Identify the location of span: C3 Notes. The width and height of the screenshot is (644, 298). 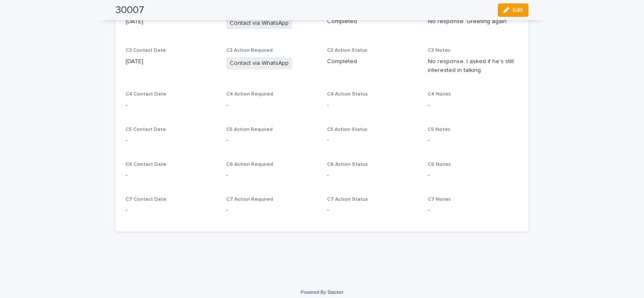
(439, 50).